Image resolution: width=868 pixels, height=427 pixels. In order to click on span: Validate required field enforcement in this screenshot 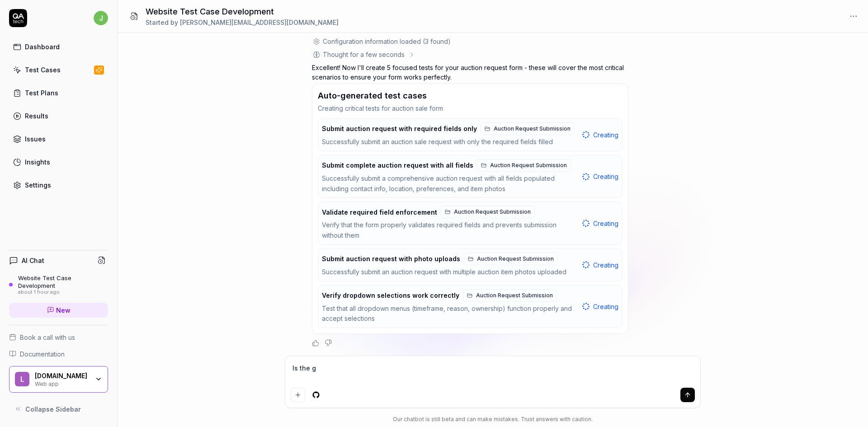, I will do `click(379, 212)`.